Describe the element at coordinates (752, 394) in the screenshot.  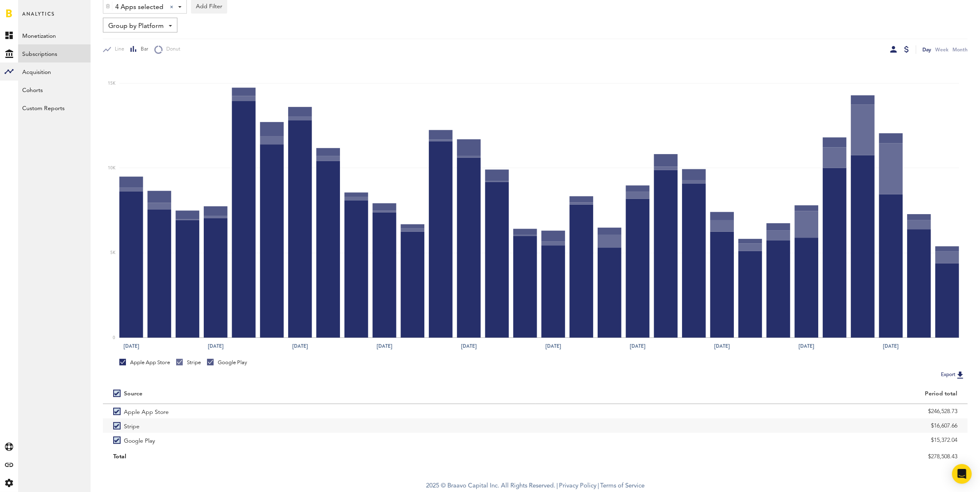
I see `div: Period total` at that location.